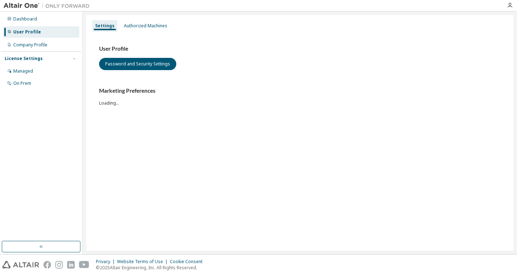 This screenshot has width=517, height=275. What do you see at coordinates (48, 6) in the screenshot?
I see `img: Altair One` at bounding box center [48, 6].